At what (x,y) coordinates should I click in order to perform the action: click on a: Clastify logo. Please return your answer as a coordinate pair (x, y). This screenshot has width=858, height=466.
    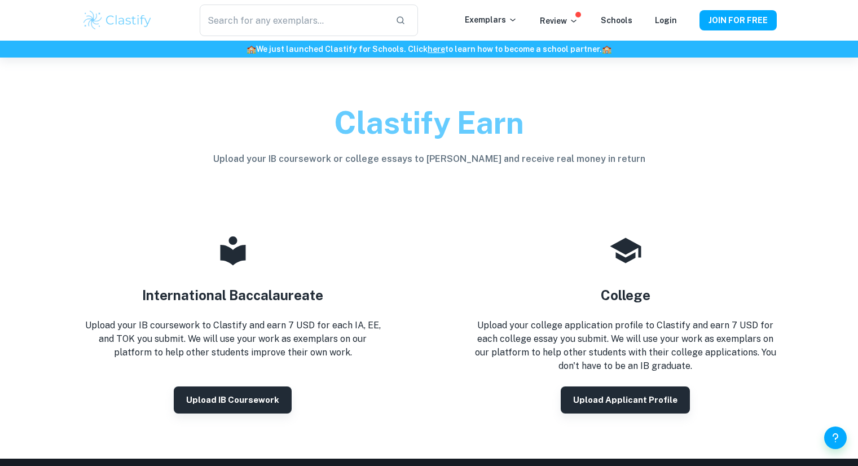
    Looking at the image, I should click on (117, 20).